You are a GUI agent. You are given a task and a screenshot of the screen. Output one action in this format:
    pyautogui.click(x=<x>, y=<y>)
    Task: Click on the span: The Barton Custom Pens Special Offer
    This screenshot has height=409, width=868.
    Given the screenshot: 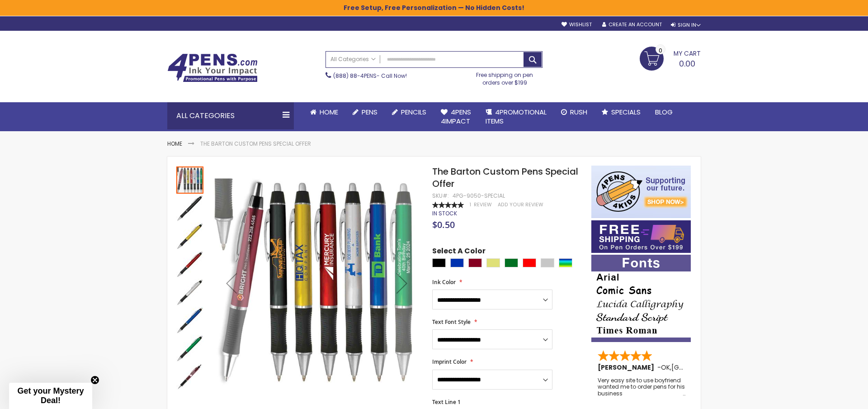 What is the action you would take?
    pyautogui.click(x=505, y=178)
    